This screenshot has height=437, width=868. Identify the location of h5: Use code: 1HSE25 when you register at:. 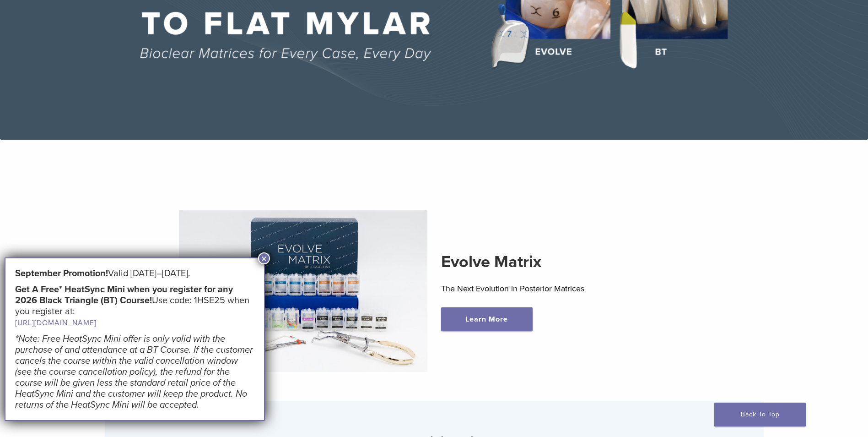
(134, 306).